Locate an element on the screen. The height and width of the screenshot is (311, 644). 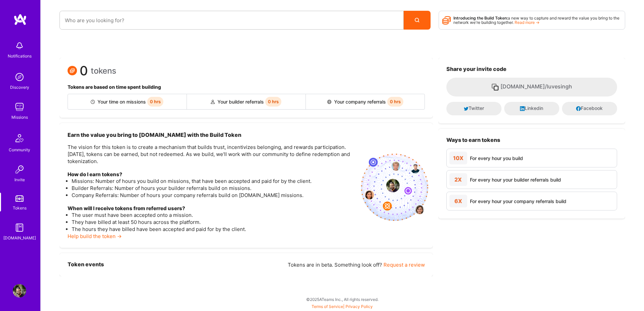
button: Linkedin is located at coordinates (532, 109).